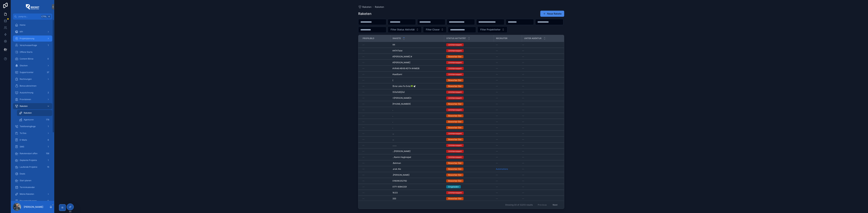 The image size is (868, 213). Describe the element at coordinates (27, 38) in the screenshot. I see `span: Projektplanung` at that location.